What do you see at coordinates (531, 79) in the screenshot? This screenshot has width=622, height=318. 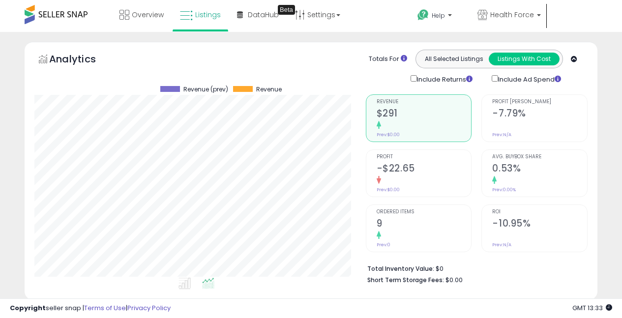 I see `div: Include Ad Spend` at bounding box center [531, 79].